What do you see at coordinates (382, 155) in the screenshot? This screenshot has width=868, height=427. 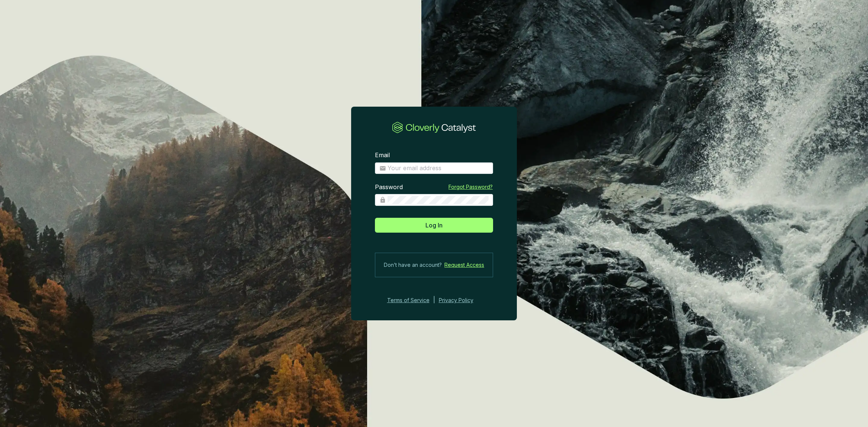 I see `label: Email` at bounding box center [382, 155].